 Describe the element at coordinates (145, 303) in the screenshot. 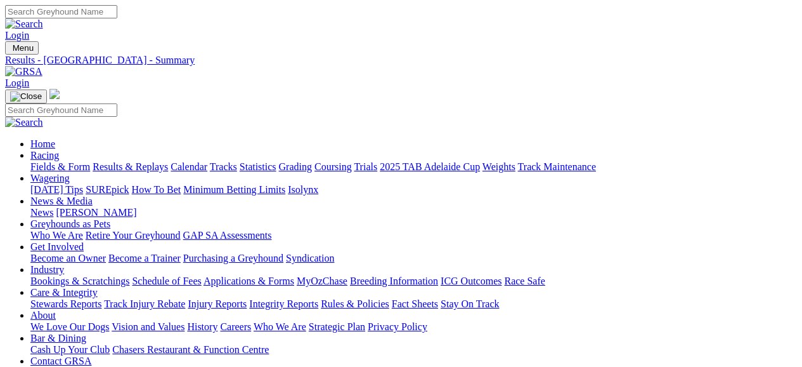

I see `a: Track Injury Rebate` at that location.